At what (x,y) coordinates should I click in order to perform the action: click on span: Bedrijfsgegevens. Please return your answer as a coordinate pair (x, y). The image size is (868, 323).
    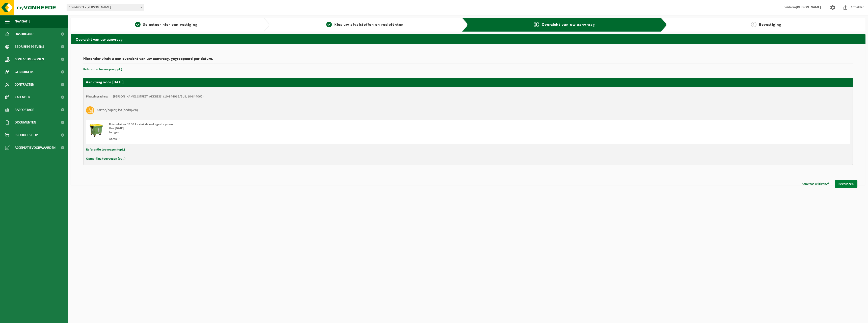
    Looking at the image, I should click on (29, 46).